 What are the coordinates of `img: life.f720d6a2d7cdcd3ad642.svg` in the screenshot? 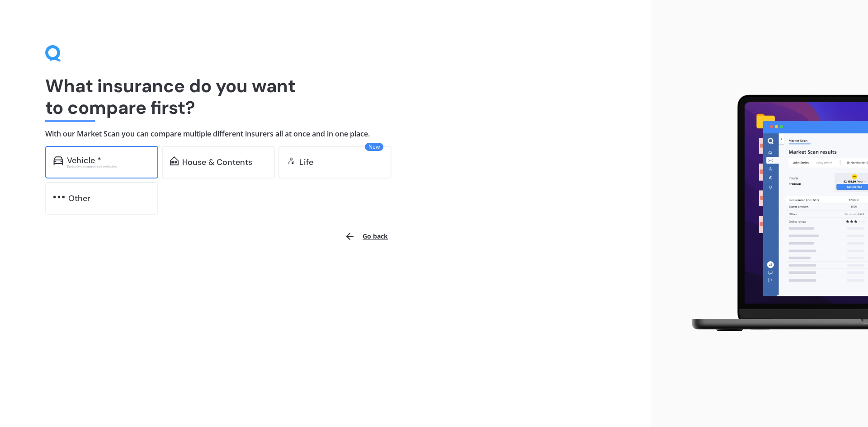 It's located at (291, 161).